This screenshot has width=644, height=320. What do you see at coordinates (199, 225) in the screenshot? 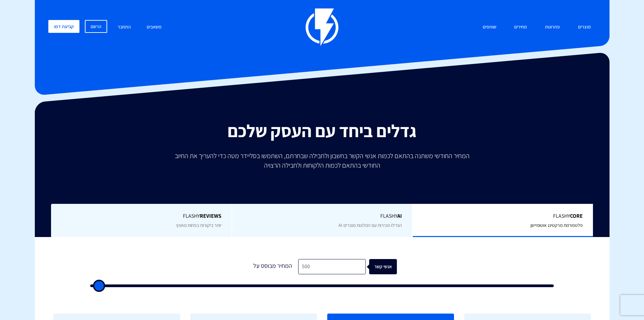
I see `span: יותר ביקורות בפחות מאמץ` at bounding box center [199, 225].